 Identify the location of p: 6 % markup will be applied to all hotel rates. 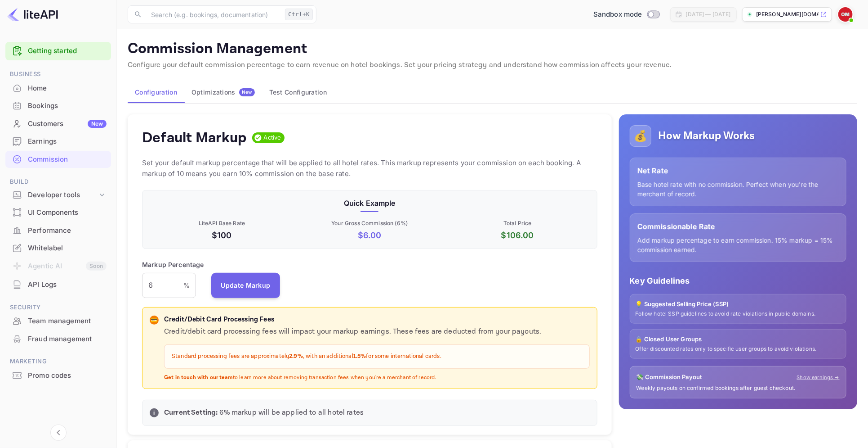
(377, 413).